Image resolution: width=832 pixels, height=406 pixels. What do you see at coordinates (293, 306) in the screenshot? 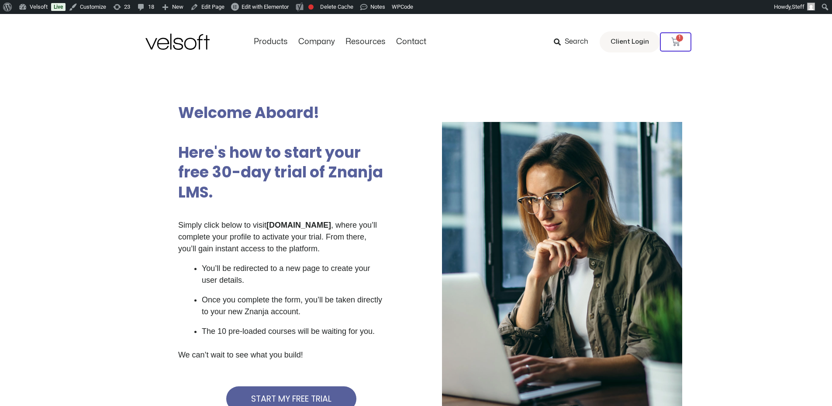
I see `p: Once you complete the form, you’ll be taken directly to your new Znanja account.` at bounding box center [293, 306].